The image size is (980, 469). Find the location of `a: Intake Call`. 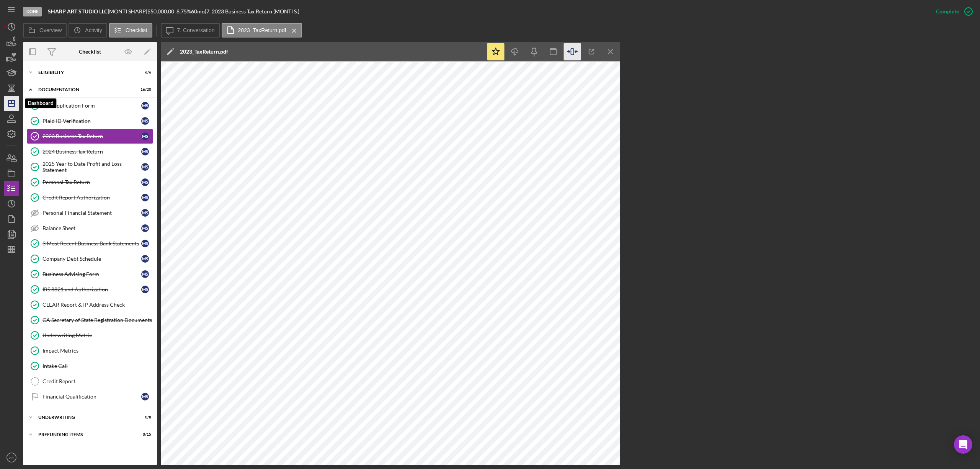

a: Intake Call is located at coordinates (90, 367).